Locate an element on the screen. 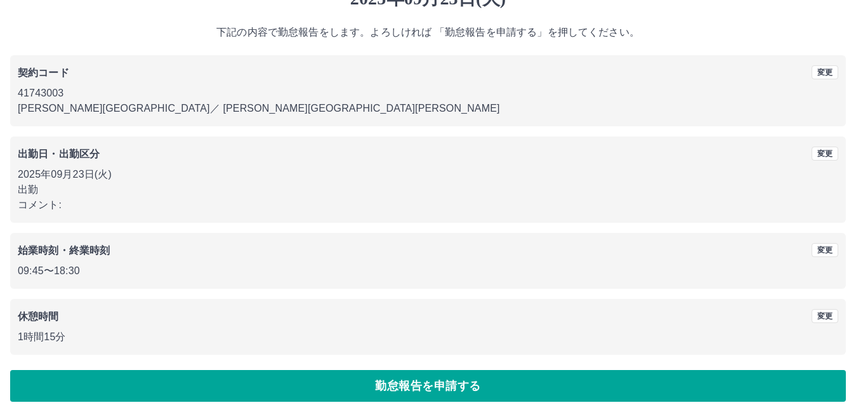 The width and height of the screenshot is (856, 417). p: 09:45 〜 18:30 is located at coordinates (428, 271).